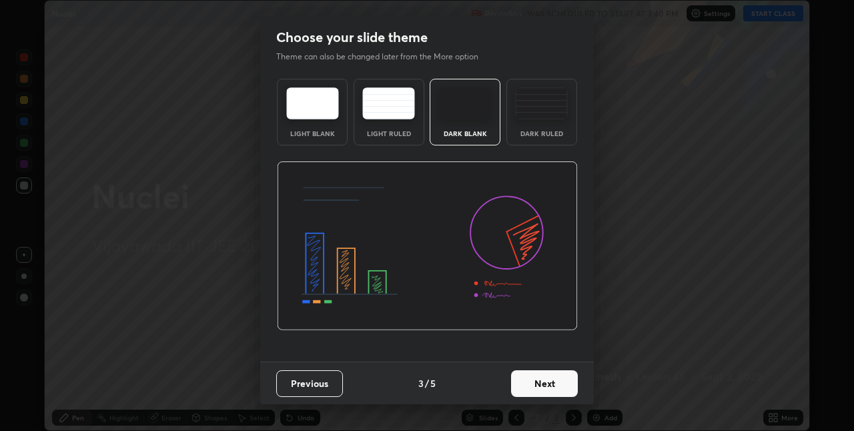 The height and width of the screenshot is (431, 854). I want to click on div: Light Blank, so click(312, 133).